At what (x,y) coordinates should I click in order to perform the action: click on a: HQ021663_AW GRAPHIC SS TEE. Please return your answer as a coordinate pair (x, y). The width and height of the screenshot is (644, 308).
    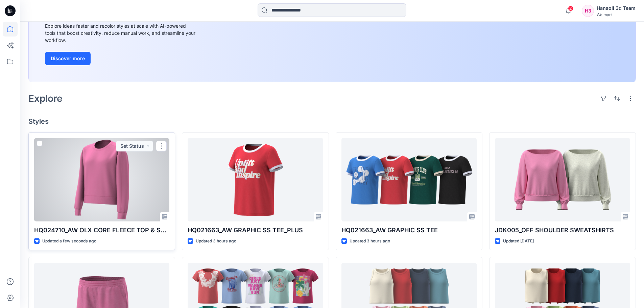
    Looking at the image, I should click on (409, 180).